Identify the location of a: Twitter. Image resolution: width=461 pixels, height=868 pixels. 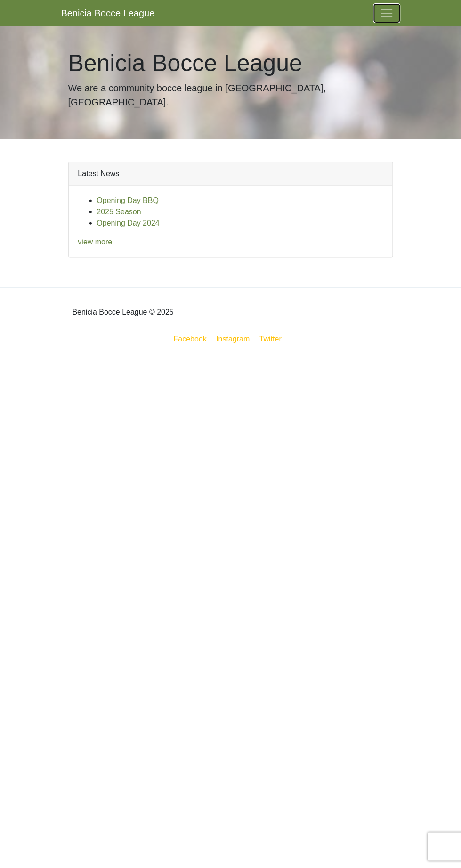
(273, 339).